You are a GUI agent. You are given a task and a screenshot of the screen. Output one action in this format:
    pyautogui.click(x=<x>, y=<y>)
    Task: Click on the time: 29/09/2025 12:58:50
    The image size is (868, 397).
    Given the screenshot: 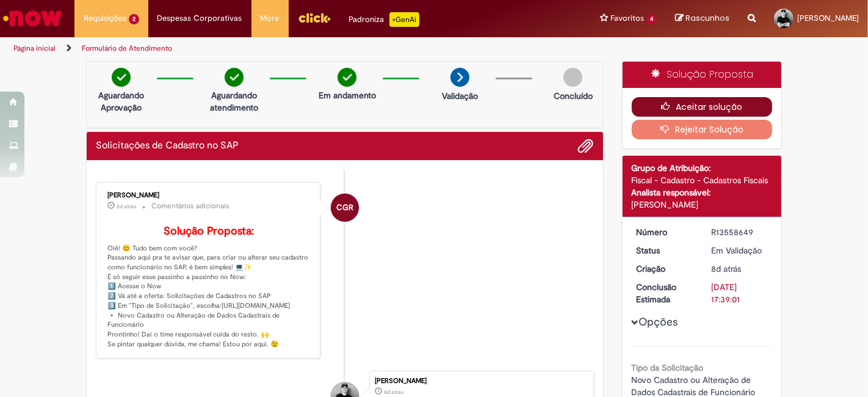 What is the action you would take?
    pyautogui.click(x=126, y=207)
    